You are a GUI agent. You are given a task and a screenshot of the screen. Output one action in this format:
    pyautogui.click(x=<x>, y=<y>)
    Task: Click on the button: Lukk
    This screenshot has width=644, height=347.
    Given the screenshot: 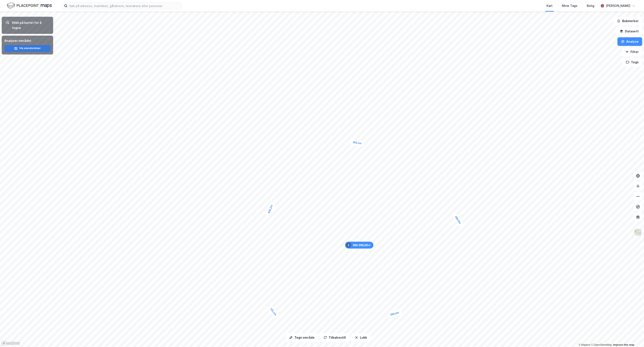 What is the action you would take?
    pyautogui.click(x=361, y=338)
    